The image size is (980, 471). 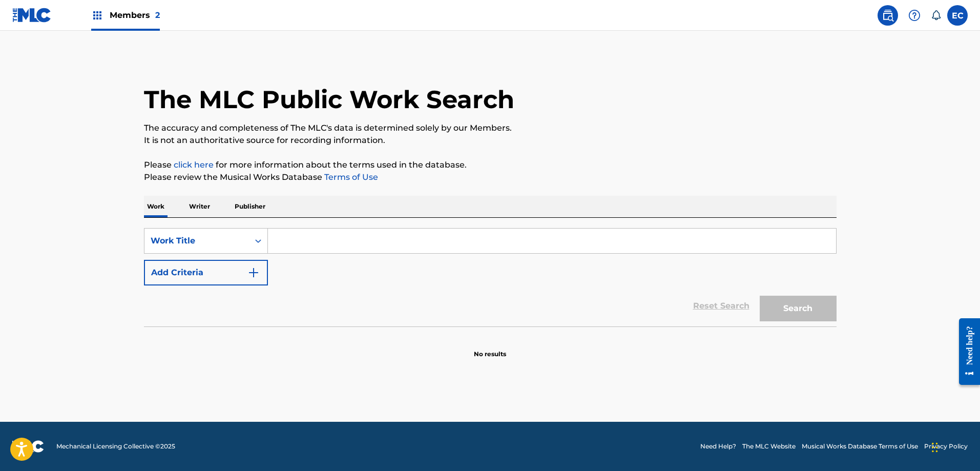 What do you see at coordinates (888, 15) in the screenshot?
I see `a: Public Search` at bounding box center [888, 15].